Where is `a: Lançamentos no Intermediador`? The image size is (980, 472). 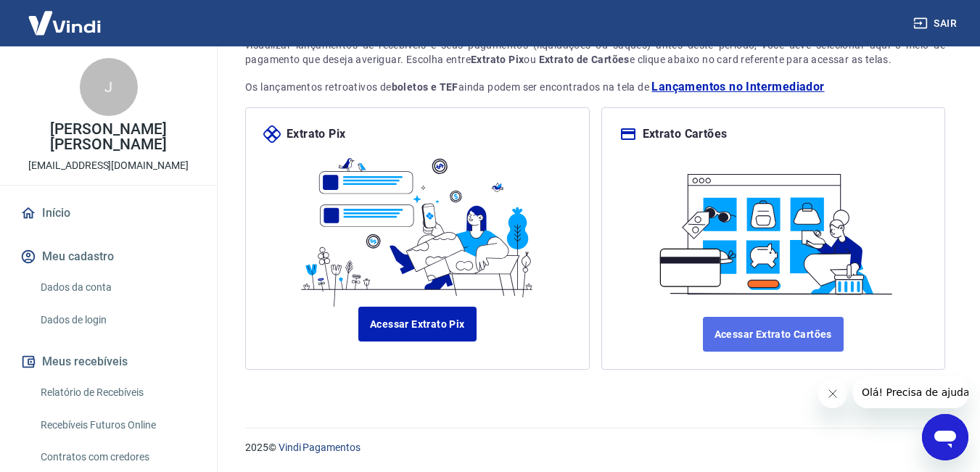 a: Lançamentos no Intermediador is located at coordinates (738, 87).